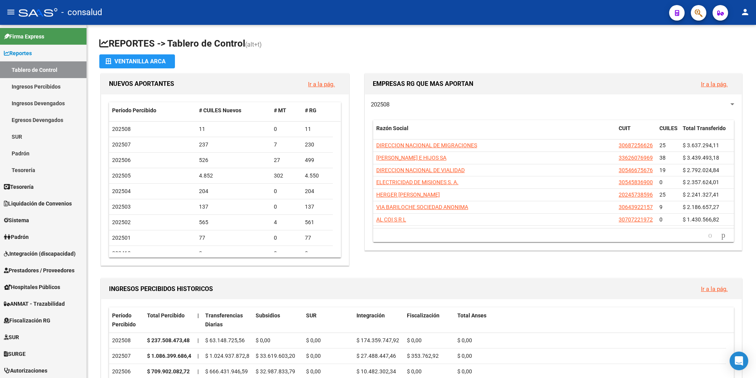 The height and width of the screenshot is (378, 756). What do you see at coordinates (590, 320) in the screenshot?
I see `datatable-header-cell: Total Anses` at bounding box center [590, 320].